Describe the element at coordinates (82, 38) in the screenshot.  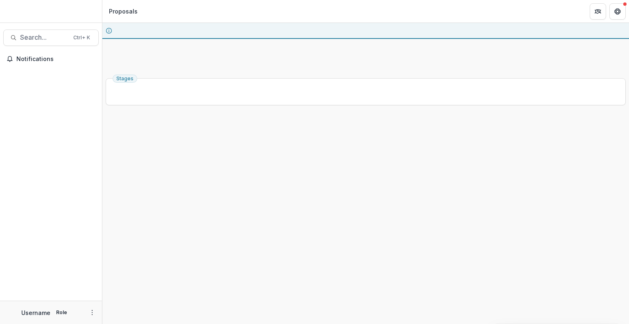
I see `div: Ctrl + K` at that location.